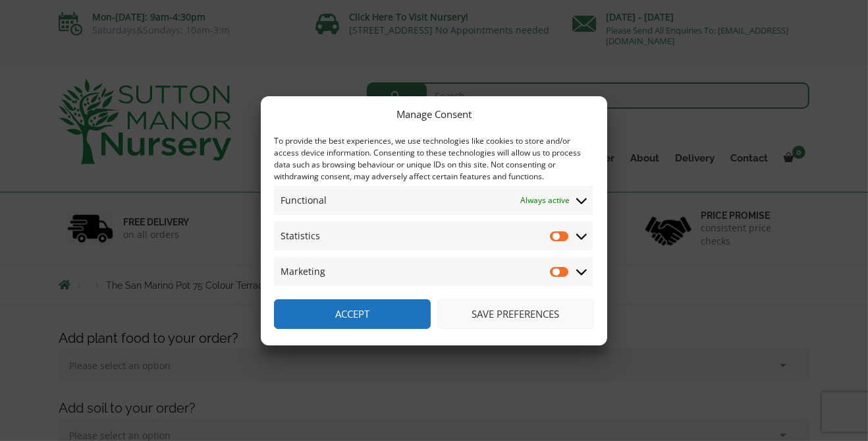 This screenshot has width=868, height=441. Describe the element at coordinates (352, 313) in the screenshot. I see `button: Accept` at that location.